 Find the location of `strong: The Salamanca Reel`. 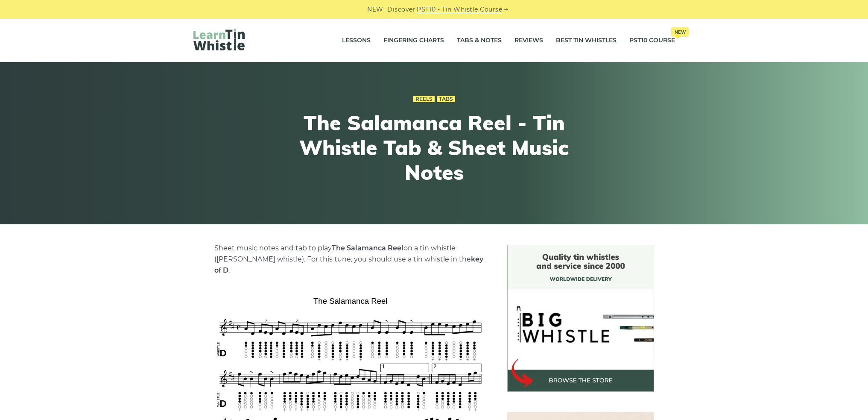

strong: The Salamanca Reel is located at coordinates (368, 248).